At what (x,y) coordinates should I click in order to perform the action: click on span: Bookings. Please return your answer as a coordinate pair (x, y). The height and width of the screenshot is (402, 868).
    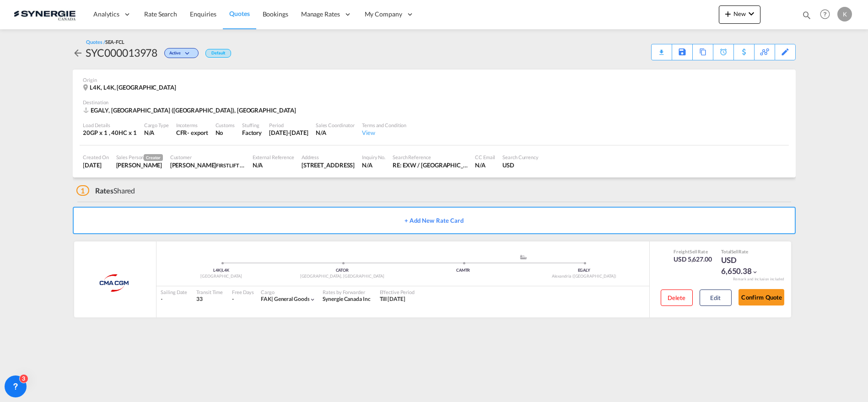
    Looking at the image, I should click on (275, 14).